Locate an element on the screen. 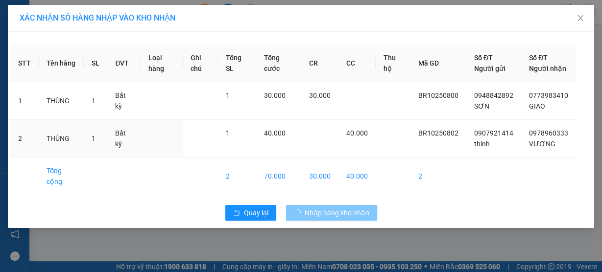  button: Close is located at coordinates (580, 19).